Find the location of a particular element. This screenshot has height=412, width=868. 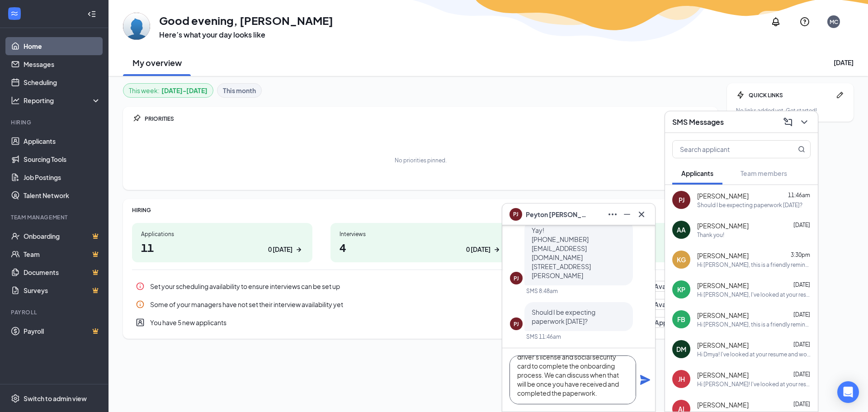

div: SMS 11:46am is located at coordinates (543, 336).